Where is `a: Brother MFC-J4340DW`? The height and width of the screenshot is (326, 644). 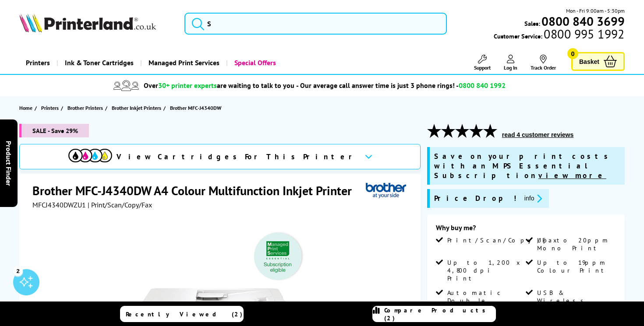 a: Brother MFC-J4340DW is located at coordinates (197, 108).